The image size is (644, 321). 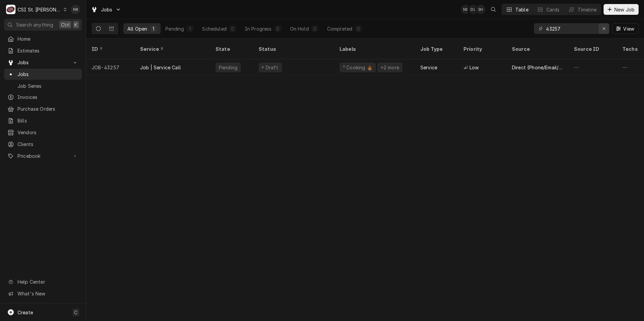 I want to click on a: Jobs, so click(x=43, y=74).